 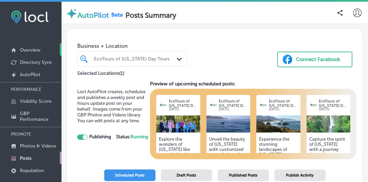 I want to click on img: e0bf42e5-6c1d-4fc8-b36d-febfe0afabbfMFalls7937334m.JPG, so click(x=328, y=124).